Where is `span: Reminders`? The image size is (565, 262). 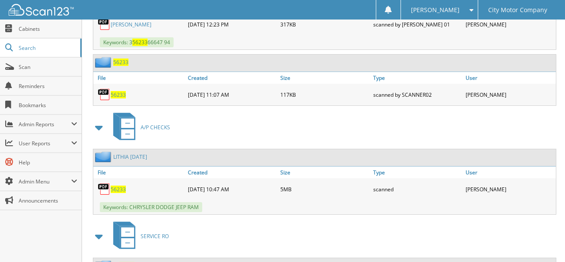 span: Reminders is located at coordinates (48, 86).